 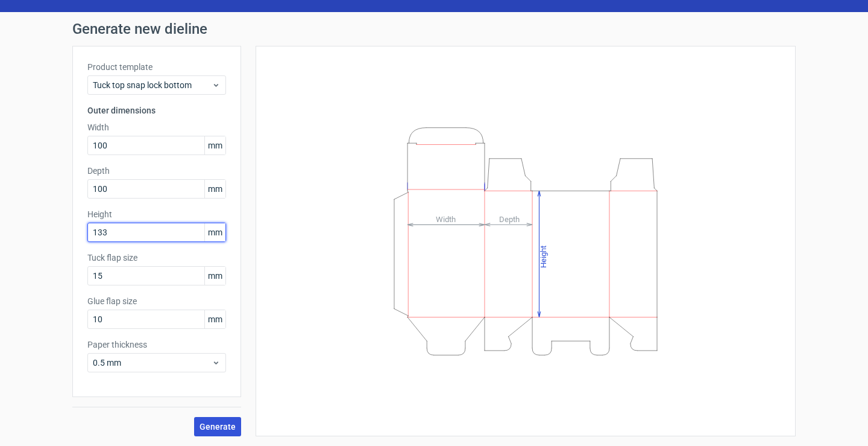 What do you see at coordinates (152, 363) in the screenshot?
I see `span: 0.5 mm` at bounding box center [152, 363].